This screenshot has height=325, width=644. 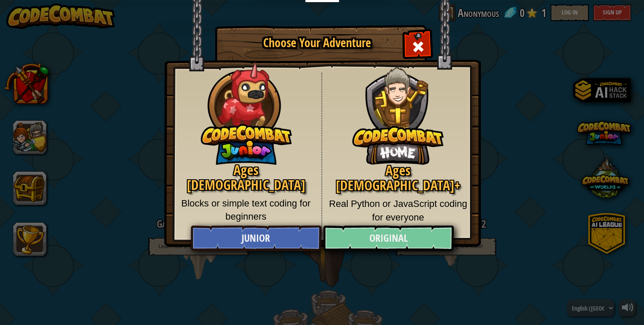 I want to click on p: Blocks or simple text coding for beginners, so click(x=246, y=210).